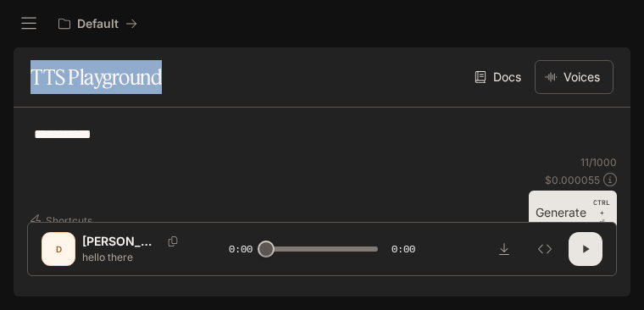 The image size is (644, 310). I want to click on button: GenerateCTRL +⏎, so click(572, 212).